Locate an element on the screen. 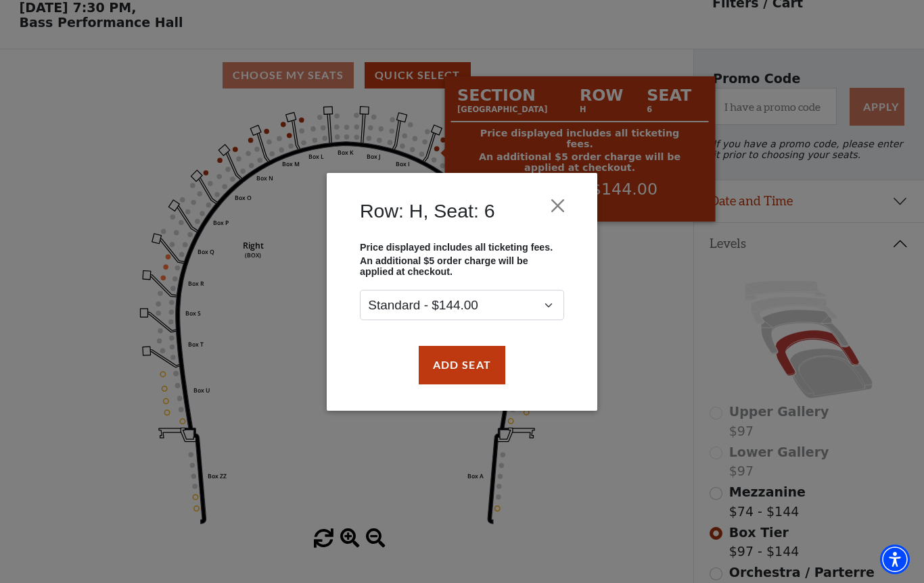  button: Add Seat is located at coordinates (462, 365).